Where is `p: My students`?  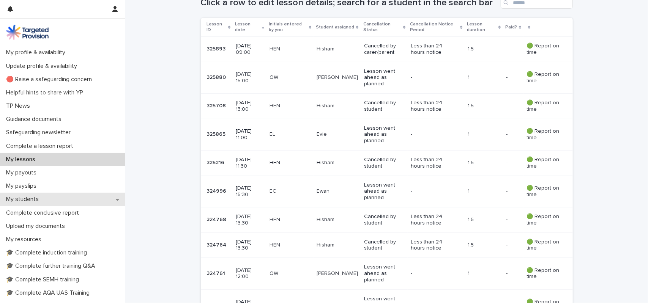
p: My students is located at coordinates (24, 199).